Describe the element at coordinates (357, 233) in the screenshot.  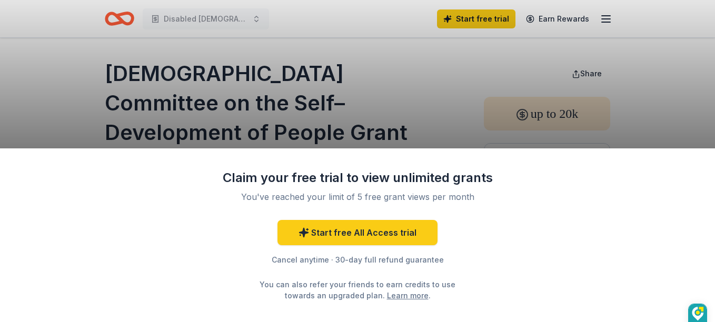
I see `a: Start free All Access trial` at that location.